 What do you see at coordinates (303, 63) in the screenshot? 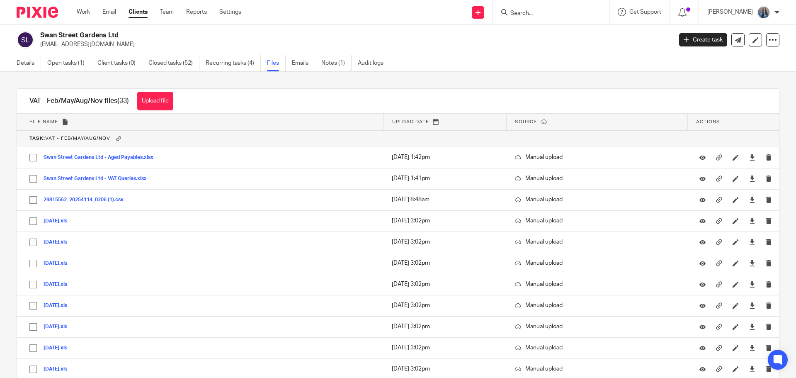
I see `a: Emails` at bounding box center [303, 63].